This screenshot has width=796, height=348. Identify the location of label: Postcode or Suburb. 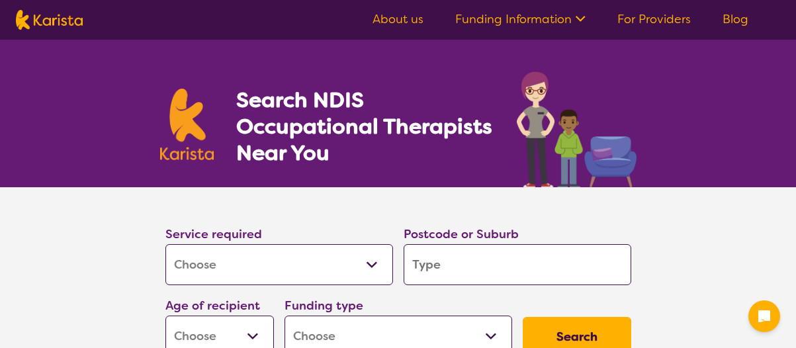
(461, 234).